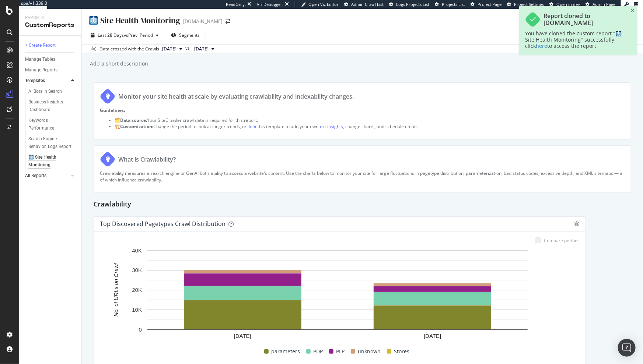  I want to click on div: Viz Debugger:, so click(270, 4).